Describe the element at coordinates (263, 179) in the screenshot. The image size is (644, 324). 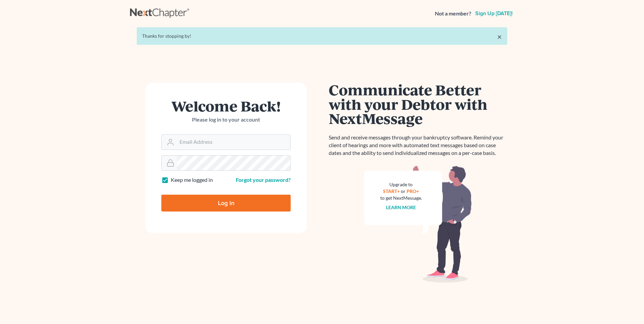
I see `a: Forgot your password?` at that location.